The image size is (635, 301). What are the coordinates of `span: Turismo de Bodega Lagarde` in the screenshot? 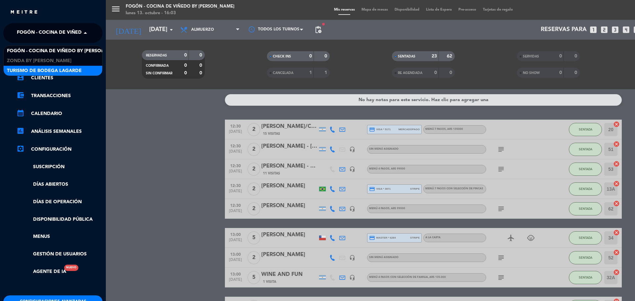 It's located at (44, 71).